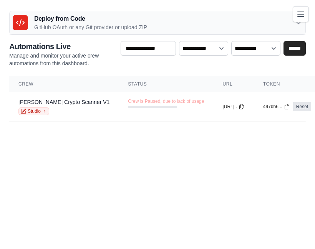  I want to click on h3: Deploy from Code, so click(91, 19).